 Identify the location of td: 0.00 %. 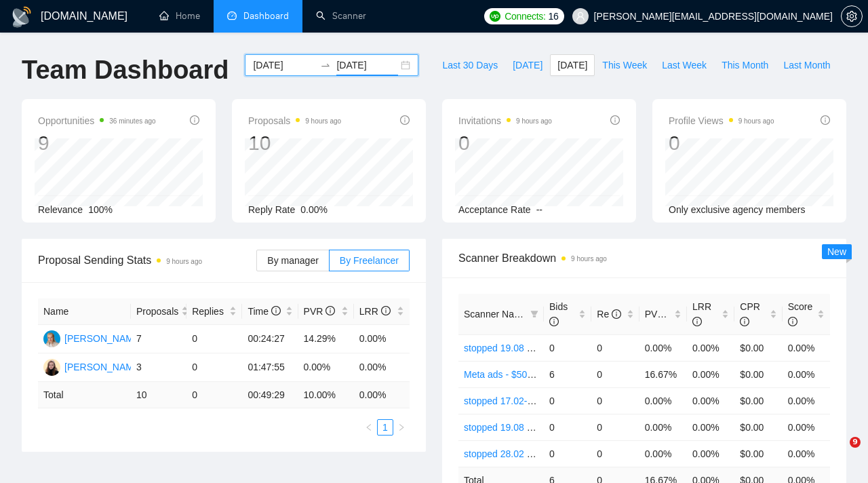
(382, 395).